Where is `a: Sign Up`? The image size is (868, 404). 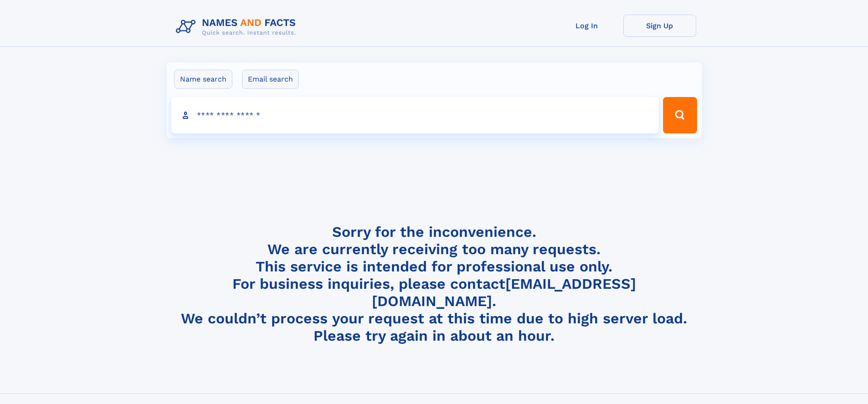 a: Sign Up is located at coordinates (660, 25).